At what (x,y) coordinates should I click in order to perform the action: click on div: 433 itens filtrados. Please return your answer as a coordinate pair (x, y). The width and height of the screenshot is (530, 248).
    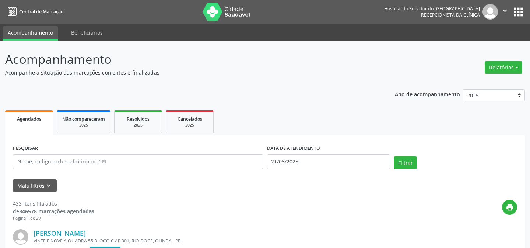
    Looking at the image, I should click on (53, 203).